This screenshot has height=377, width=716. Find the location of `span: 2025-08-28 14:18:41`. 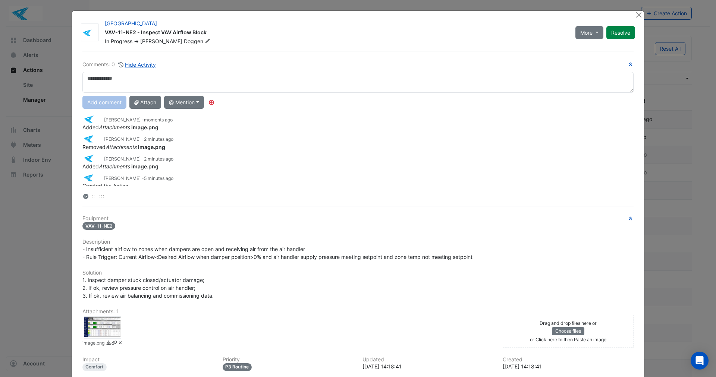

span: 2025-08-28 14:18:41 is located at coordinates (158, 178).